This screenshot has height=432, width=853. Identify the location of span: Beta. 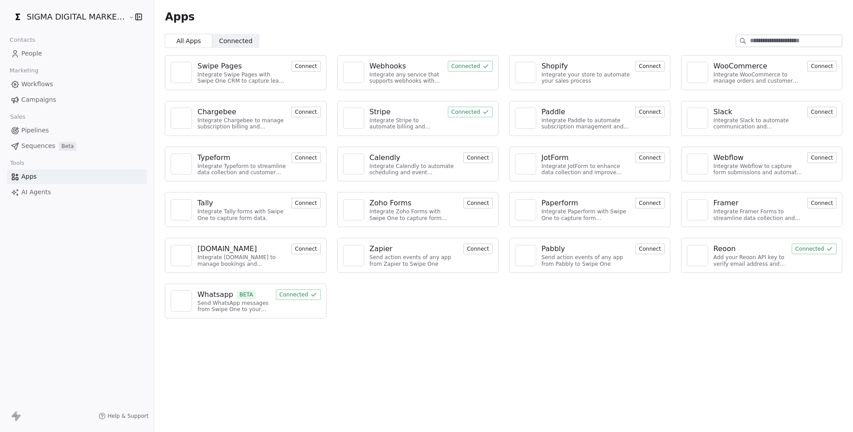
(68, 146).